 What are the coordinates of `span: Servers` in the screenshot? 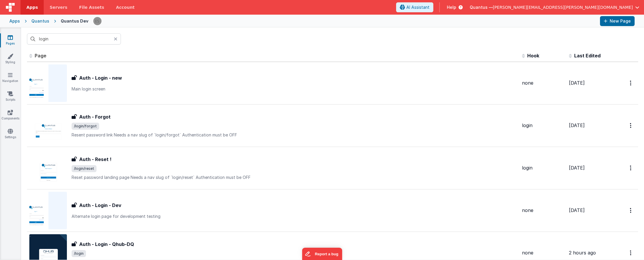 It's located at (58, 7).